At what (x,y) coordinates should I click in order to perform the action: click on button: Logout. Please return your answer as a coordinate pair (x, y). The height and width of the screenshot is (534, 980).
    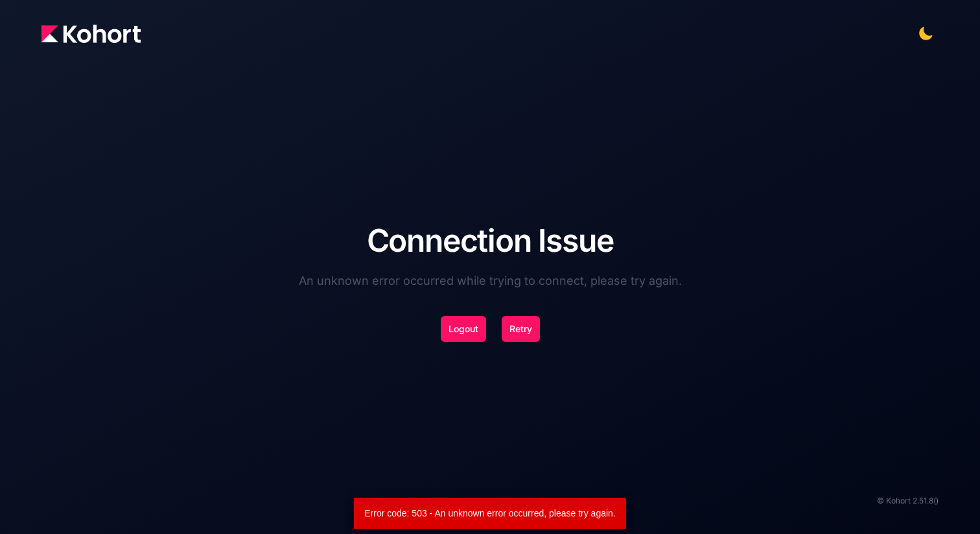
    Looking at the image, I should click on (463, 328).